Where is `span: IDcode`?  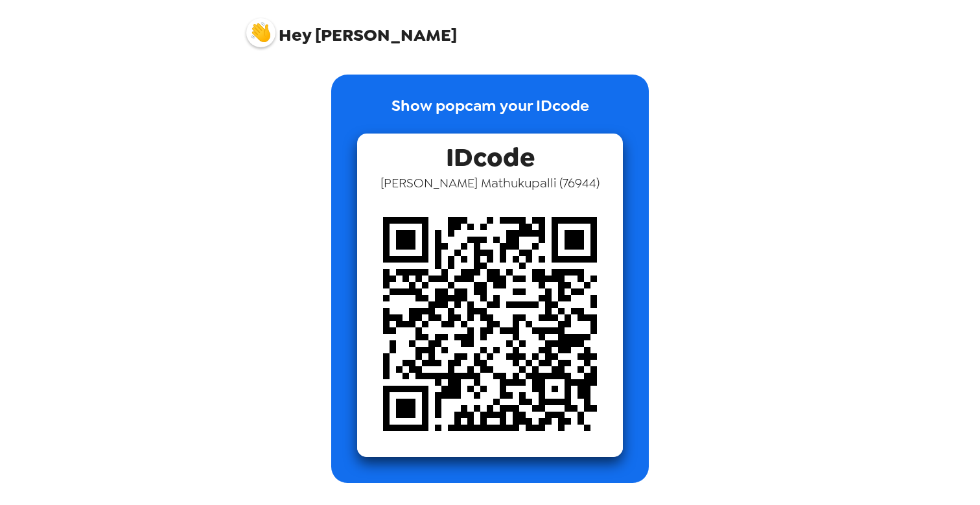
span: IDcode is located at coordinates (490, 153).